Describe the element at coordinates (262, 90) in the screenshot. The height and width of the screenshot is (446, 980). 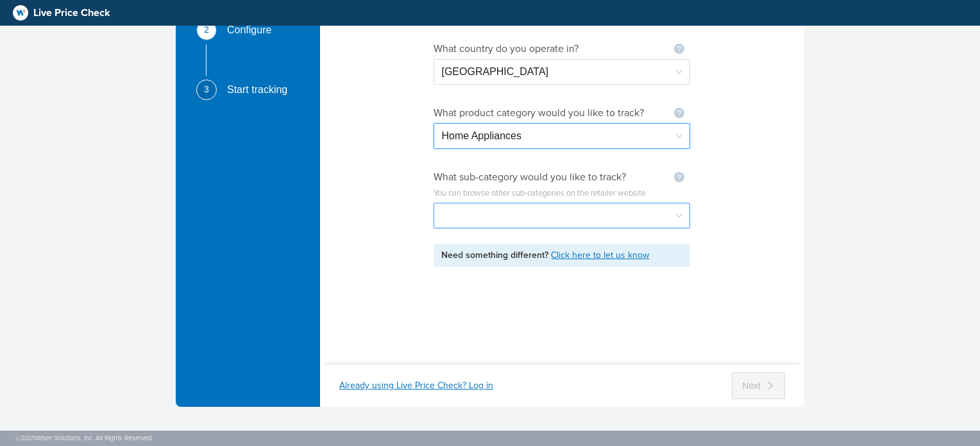
I see `div: Start tracking` at that location.